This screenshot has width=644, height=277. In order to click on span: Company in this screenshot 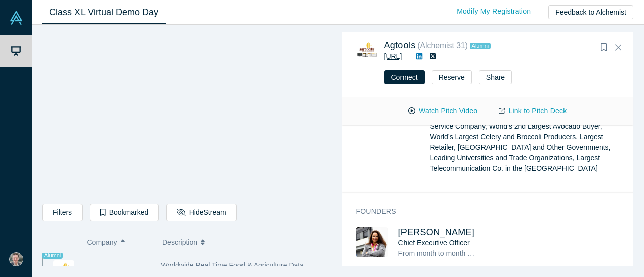, I will do `click(102, 243)`.